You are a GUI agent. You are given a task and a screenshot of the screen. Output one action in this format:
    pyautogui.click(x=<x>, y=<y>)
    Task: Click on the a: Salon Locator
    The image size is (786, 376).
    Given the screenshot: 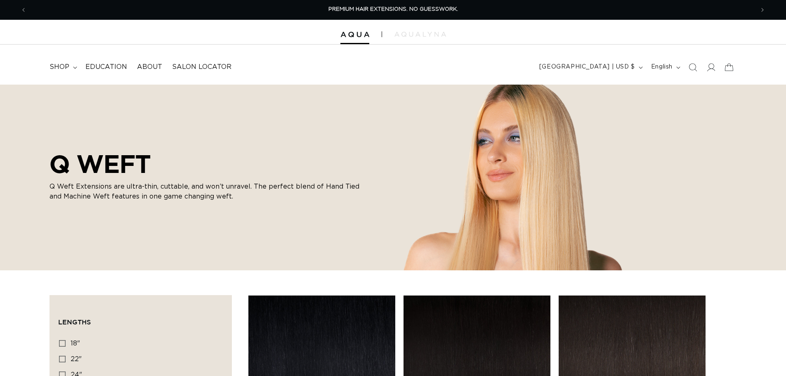 What is the action you would take?
    pyautogui.click(x=202, y=67)
    